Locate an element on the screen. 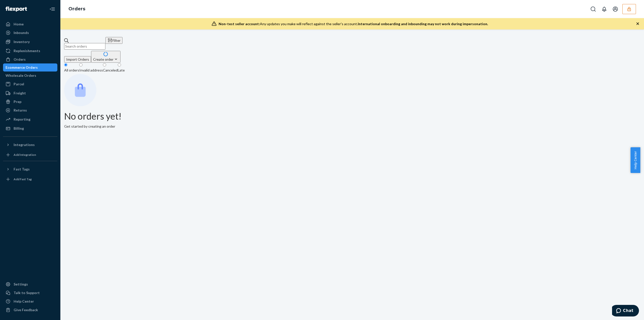 The image size is (644, 320). span: Help Center is located at coordinates (636, 160).